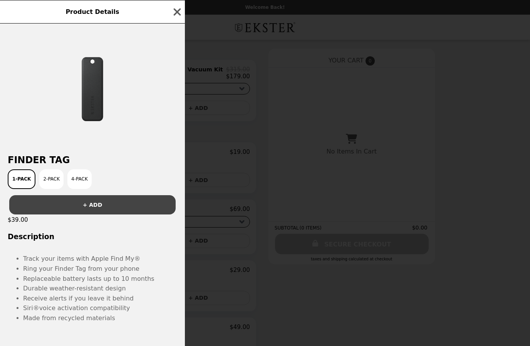 The height and width of the screenshot is (346, 530). I want to click on img: 1-Pack, so click(93, 89).